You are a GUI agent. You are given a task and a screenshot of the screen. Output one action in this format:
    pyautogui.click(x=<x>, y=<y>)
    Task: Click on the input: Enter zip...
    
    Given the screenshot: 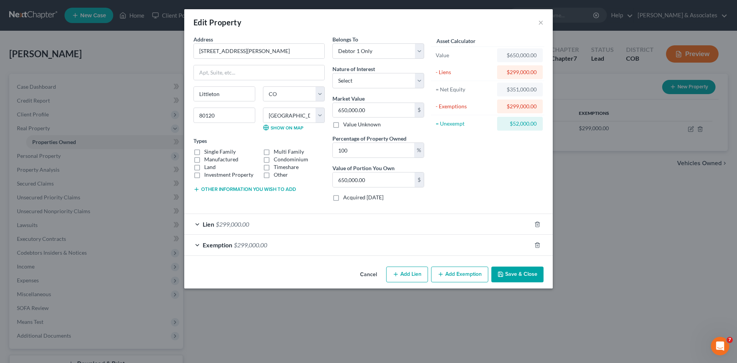 What is the action you would take?
    pyautogui.click(x=224, y=115)
    